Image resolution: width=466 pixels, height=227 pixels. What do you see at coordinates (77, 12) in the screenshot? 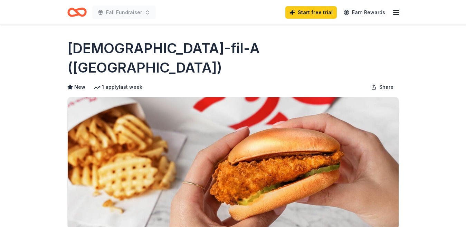
I see `a: Home` at bounding box center [77, 12].